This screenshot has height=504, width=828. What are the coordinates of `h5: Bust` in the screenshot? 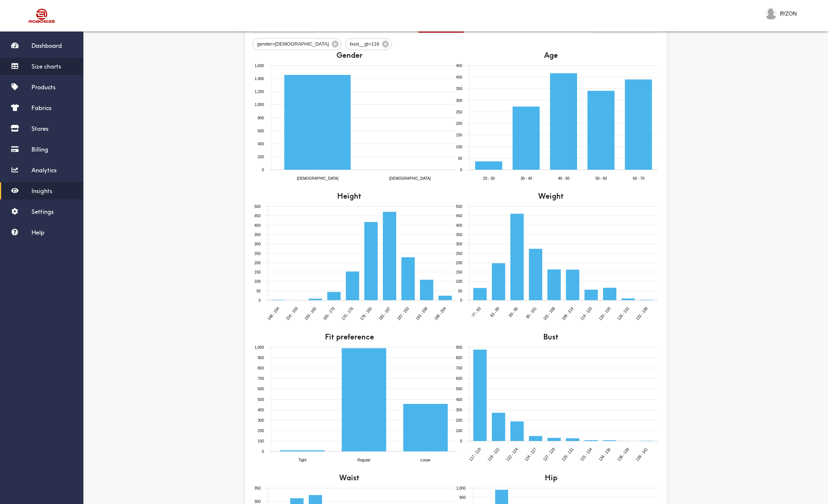 It's located at (551, 337).